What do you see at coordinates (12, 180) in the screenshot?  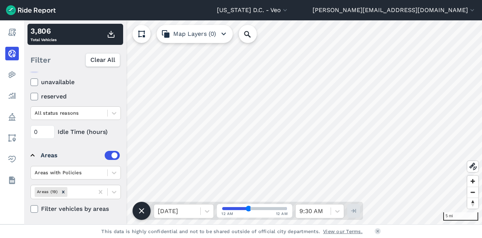 I see `a: Datasets` at bounding box center [12, 180].